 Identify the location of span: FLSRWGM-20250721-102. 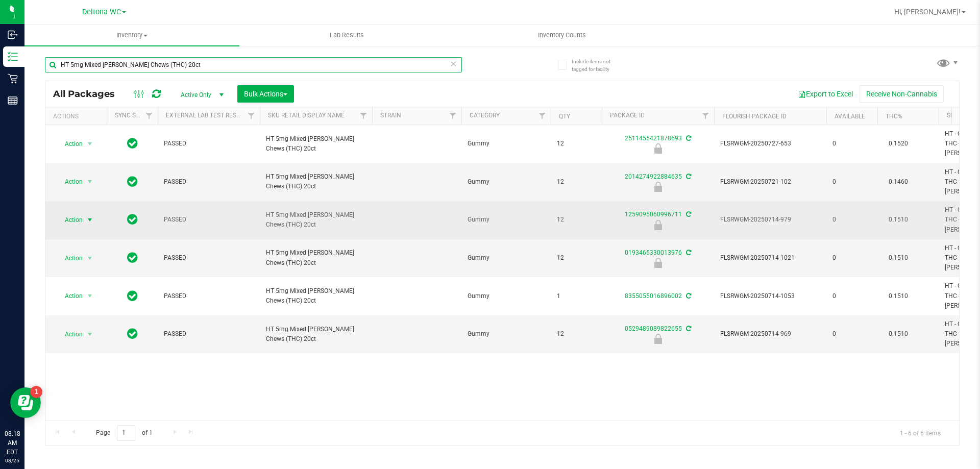
(771, 182).